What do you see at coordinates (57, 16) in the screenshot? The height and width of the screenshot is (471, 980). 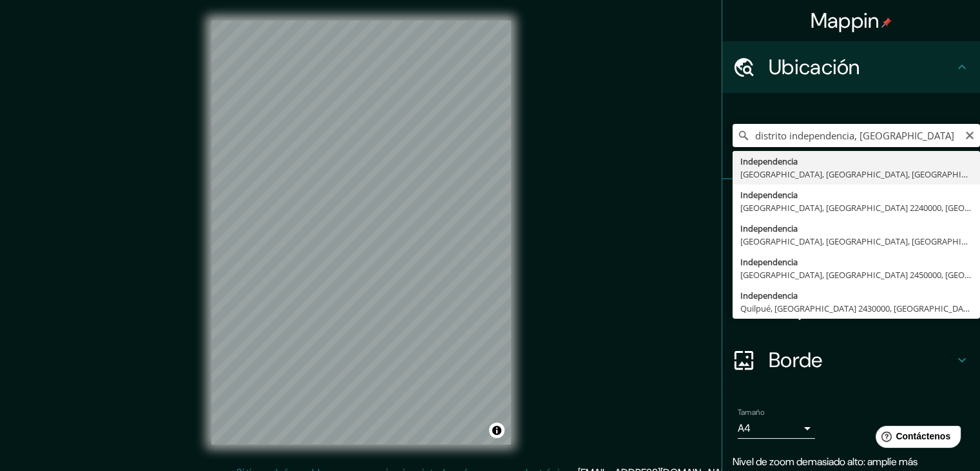 I see `font: Contáctenos` at bounding box center [57, 16].